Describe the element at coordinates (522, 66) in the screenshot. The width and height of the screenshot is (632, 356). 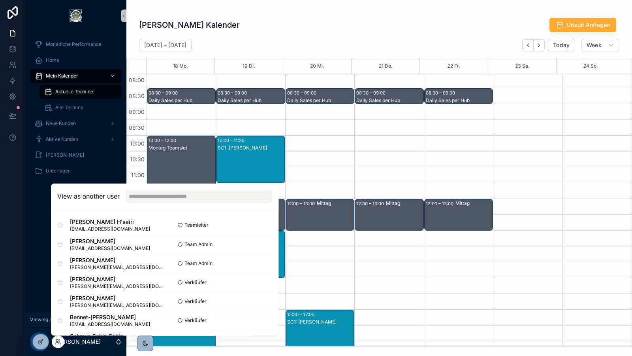
I see `div: 23 Sa.` at that location.